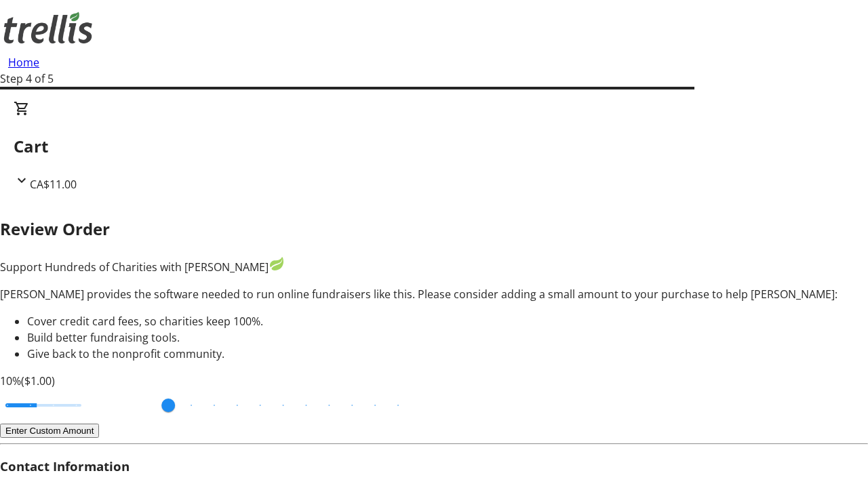  What do you see at coordinates (447, 354) in the screenshot?
I see `li: Give back to the nonprofit community.` at bounding box center [447, 354].